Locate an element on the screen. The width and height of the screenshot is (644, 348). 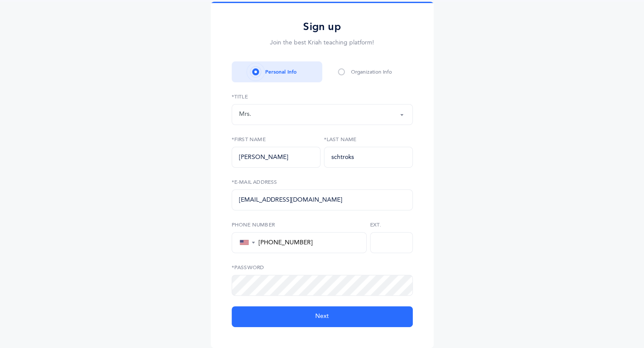
button: Mrs. is located at coordinates (322, 115).